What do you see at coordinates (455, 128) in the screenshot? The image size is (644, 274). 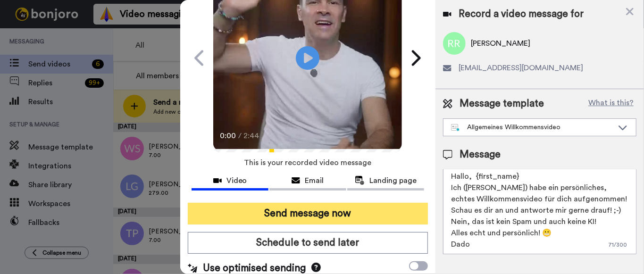 I see `img: nextgen-template.svg` at bounding box center [455, 128].